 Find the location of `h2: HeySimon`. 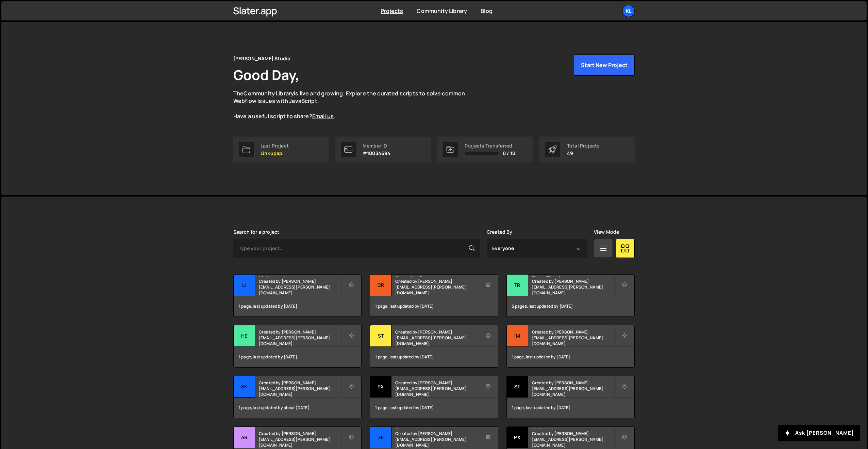

h2: HeySimon is located at coordinates (300, 326).